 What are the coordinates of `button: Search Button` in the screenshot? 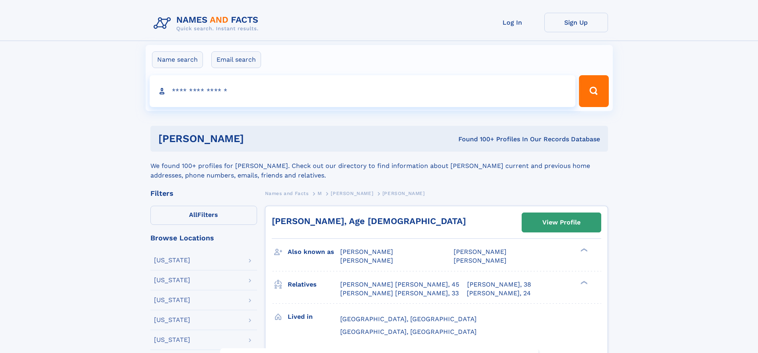 It's located at (593, 91).